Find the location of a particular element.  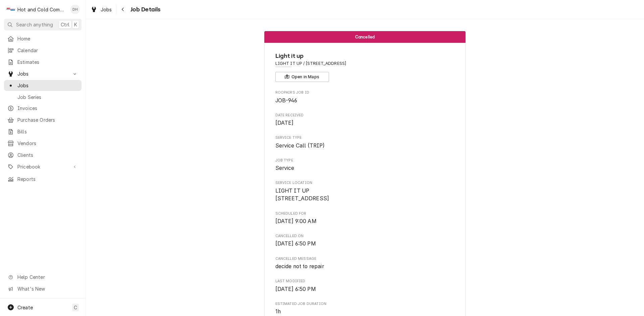

div: Estimated Job Duration is located at coordinates (365, 308).